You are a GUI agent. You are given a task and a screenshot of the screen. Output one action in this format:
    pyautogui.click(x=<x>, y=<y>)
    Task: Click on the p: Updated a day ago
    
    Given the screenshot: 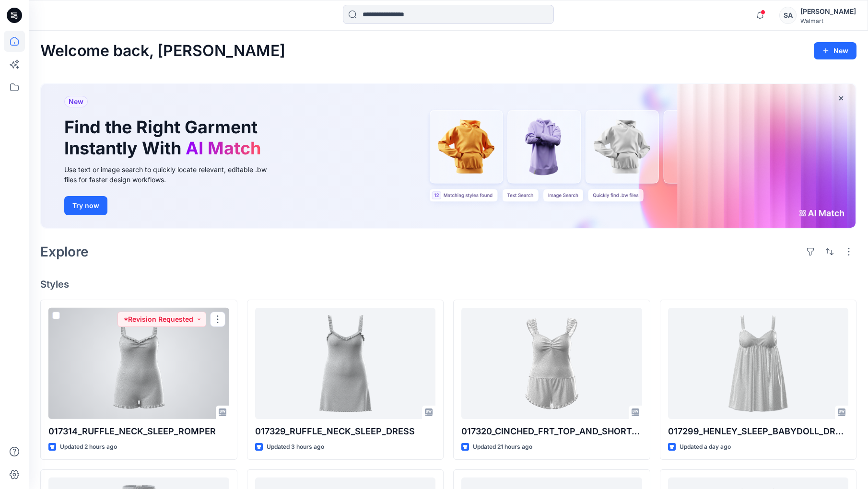 What is the action you would take?
    pyautogui.click(x=705, y=447)
    